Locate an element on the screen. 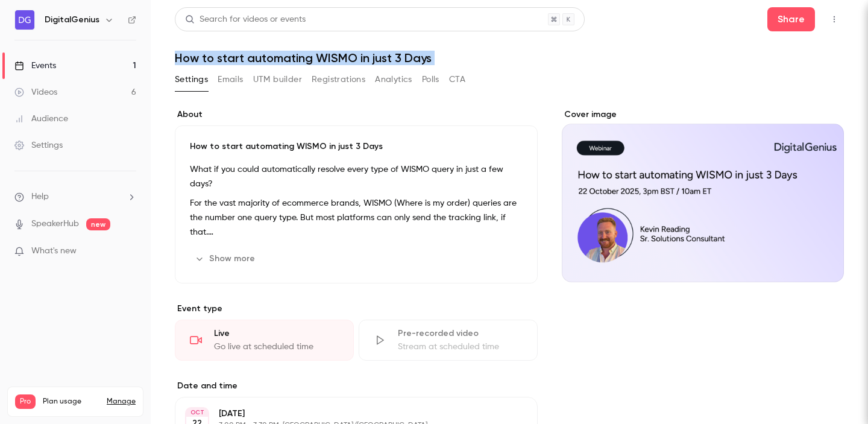 Image resolution: width=868 pixels, height=424 pixels. div: Live is located at coordinates (276, 334).